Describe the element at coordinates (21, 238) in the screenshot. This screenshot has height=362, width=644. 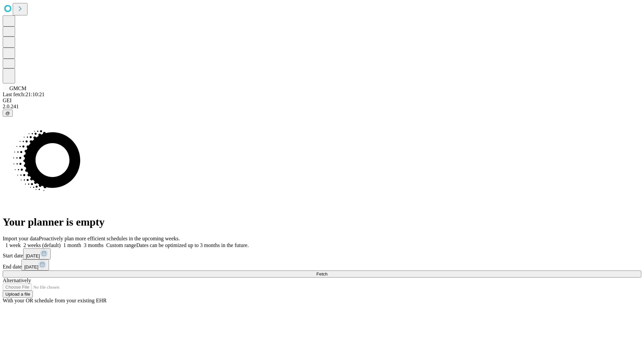
I see `span: Import your data` at that location.